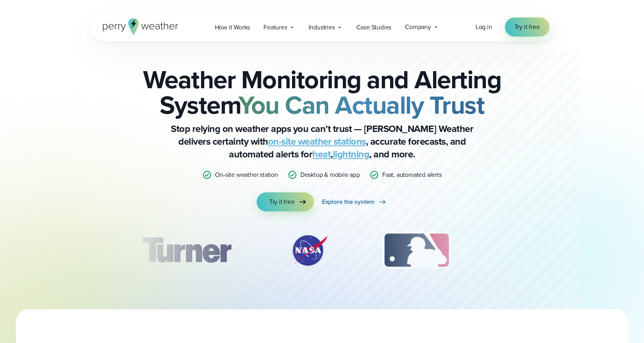 Image resolution: width=644 pixels, height=343 pixels. What do you see at coordinates (233, 27) in the screenshot?
I see `a: How it Works` at bounding box center [233, 27].